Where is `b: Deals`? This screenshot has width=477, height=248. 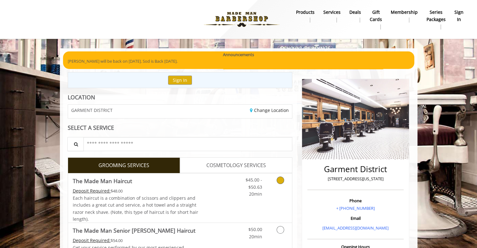
b: Deals is located at coordinates (355, 12).